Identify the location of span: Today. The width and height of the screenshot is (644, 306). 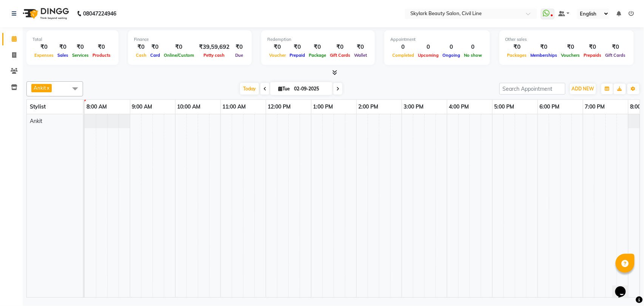
(249, 88).